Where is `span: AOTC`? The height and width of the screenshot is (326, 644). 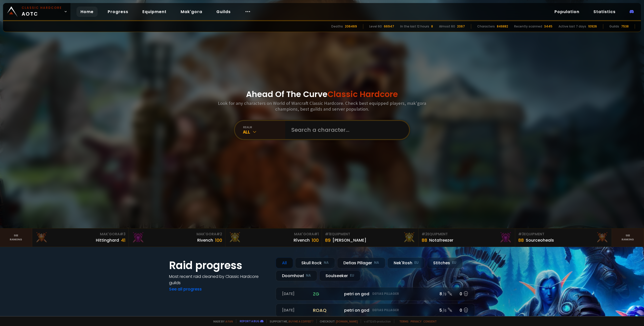 span: AOTC is located at coordinates (42, 12).